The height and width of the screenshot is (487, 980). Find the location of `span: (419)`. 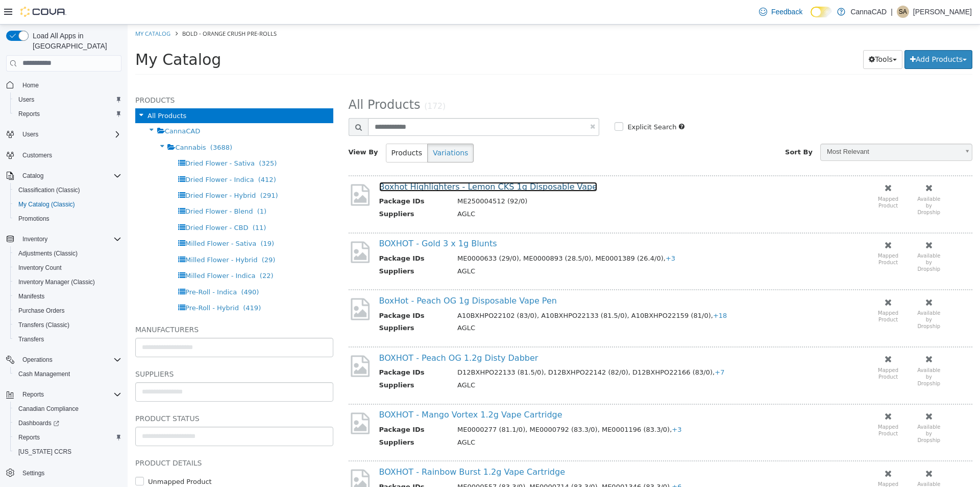

span: (419) is located at coordinates (124, 283).